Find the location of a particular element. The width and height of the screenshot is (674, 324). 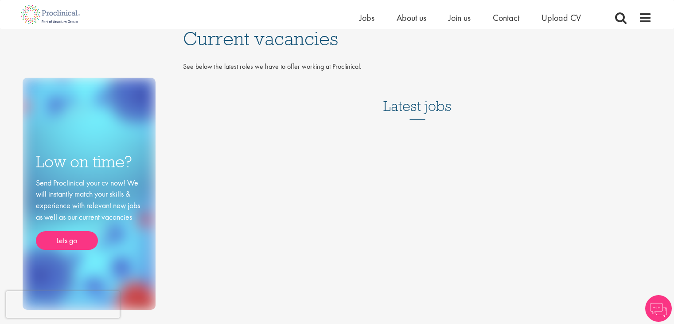

a: Join us is located at coordinates (460, 18).